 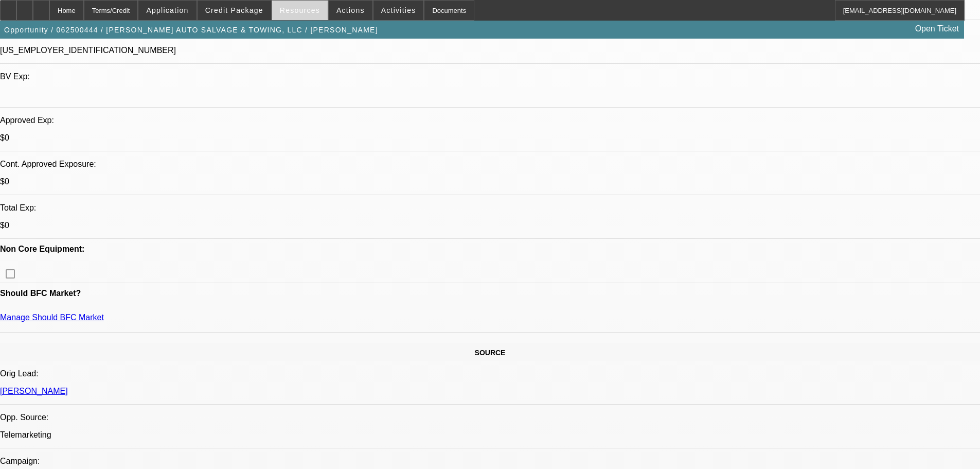 What do you see at coordinates (300, 10) in the screenshot?
I see `button: Resources` at bounding box center [300, 10].